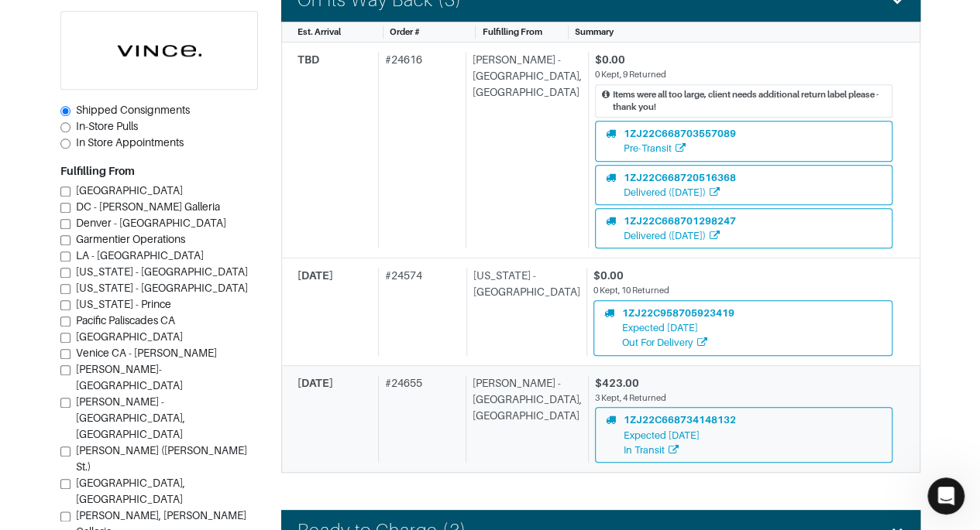  What do you see at coordinates (257, 21) in the screenshot?
I see `button: Home` at bounding box center [257, 21].